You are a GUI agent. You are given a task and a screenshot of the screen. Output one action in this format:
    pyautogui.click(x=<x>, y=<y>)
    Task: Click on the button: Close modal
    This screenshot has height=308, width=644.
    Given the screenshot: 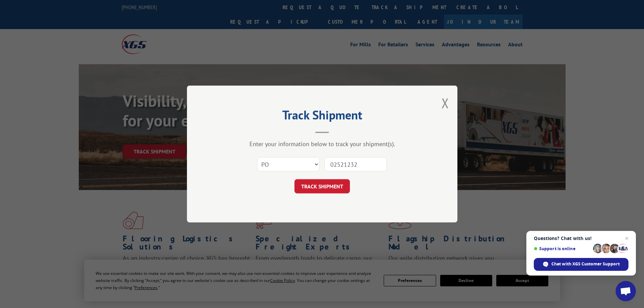 What is the action you would take?
    pyautogui.click(x=445, y=103)
    